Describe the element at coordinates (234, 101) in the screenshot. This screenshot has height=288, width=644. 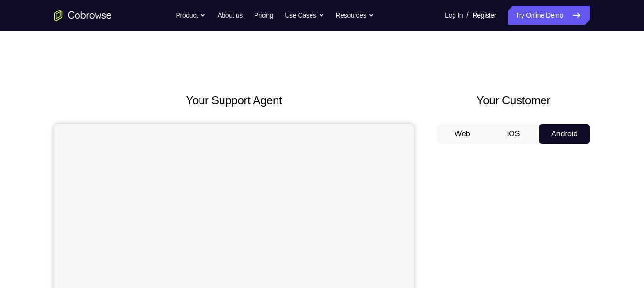
I see `h2: Your Support Agent` at that location.